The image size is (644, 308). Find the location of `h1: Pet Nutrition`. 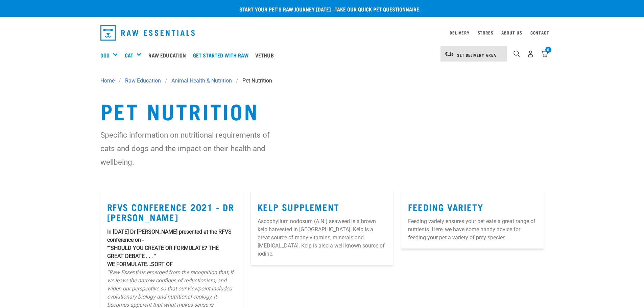

h1: Pet Nutrition is located at coordinates (322, 110).